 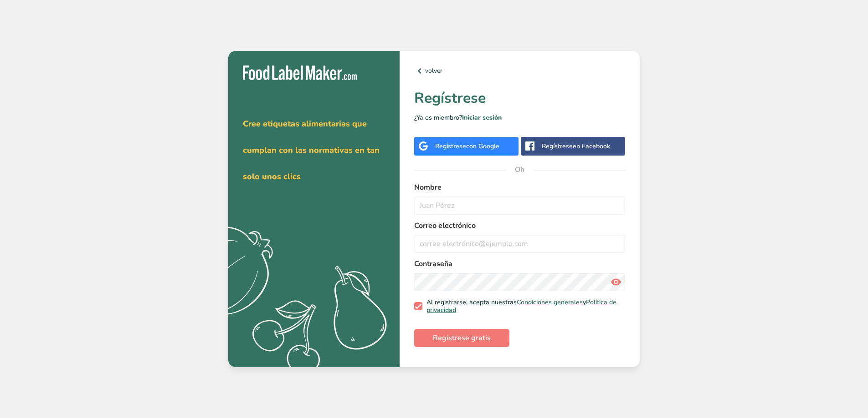 I want to click on a: Condiciones generales, so click(x=549, y=302).